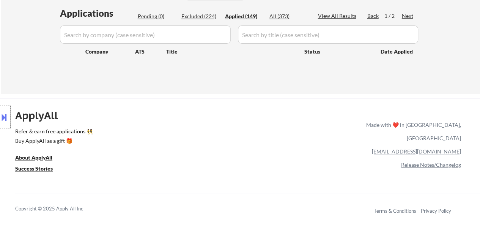 This screenshot has width=480, height=234. I want to click on div: Back, so click(373, 16).